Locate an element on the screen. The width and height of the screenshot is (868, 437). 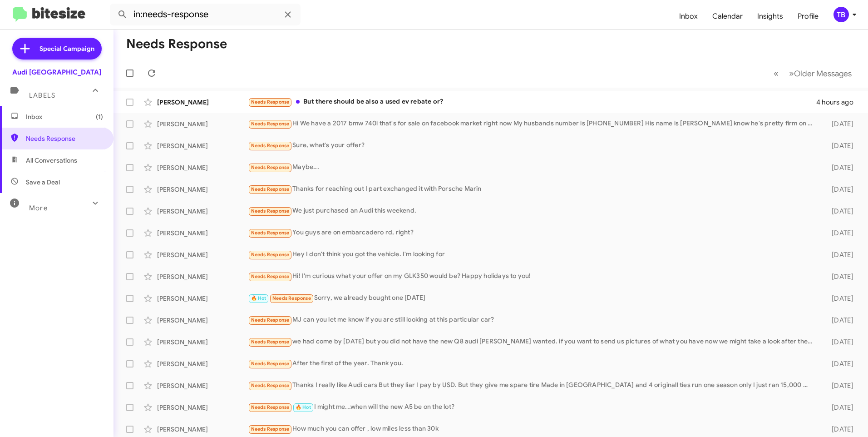
nav: Page navigation example is located at coordinates (813, 73).